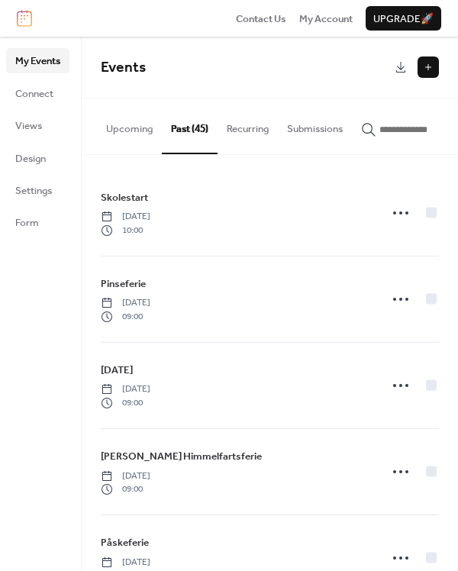  What do you see at coordinates (403, 18) in the screenshot?
I see `button: Upgrade🚀` at bounding box center [403, 18].